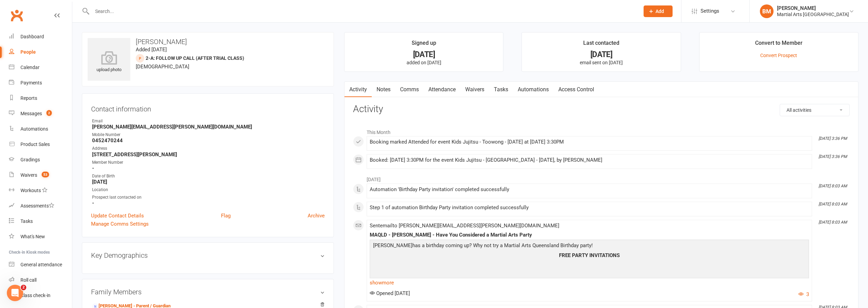  What do you see at coordinates (40, 190) in the screenshot?
I see `a: Workouts` at bounding box center [40, 190].